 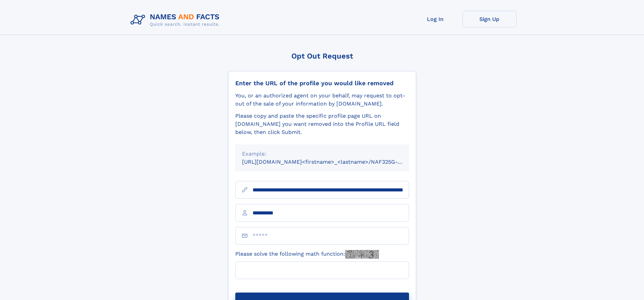 What do you see at coordinates (176, 20) in the screenshot?
I see `img: Logo Names and Facts` at bounding box center [176, 20].